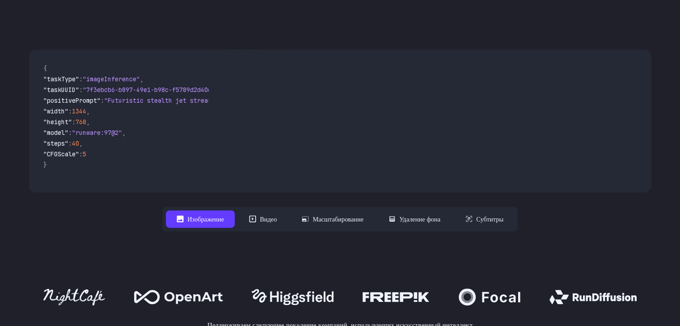 The width and height of the screenshot is (680, 326). I want to click on font: Субтитры, so click(489, 219).